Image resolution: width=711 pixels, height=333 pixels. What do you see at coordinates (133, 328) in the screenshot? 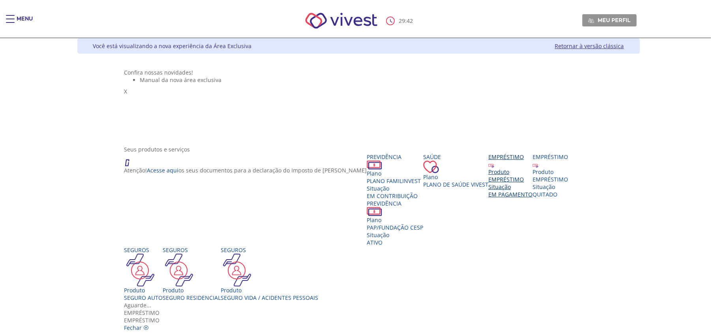
I see `span: Fechar` at bounding box center [133, 328].